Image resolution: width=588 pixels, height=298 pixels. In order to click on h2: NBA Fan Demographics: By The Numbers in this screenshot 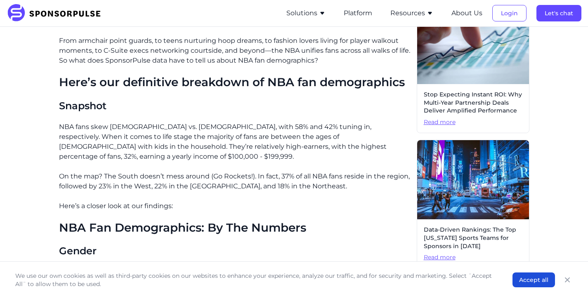, I will do `click(234, 228)`.